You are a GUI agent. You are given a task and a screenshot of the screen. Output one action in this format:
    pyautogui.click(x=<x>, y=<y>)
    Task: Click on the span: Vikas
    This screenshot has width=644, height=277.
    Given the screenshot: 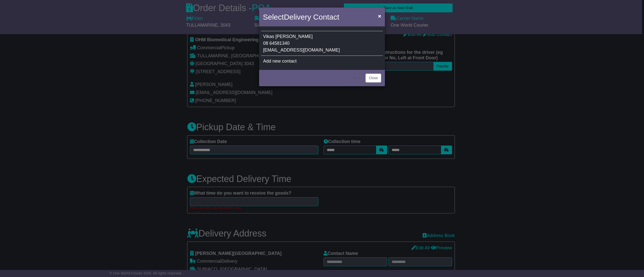 What is the action you would take?
    pyautogui.click(x=269, y=37)
    